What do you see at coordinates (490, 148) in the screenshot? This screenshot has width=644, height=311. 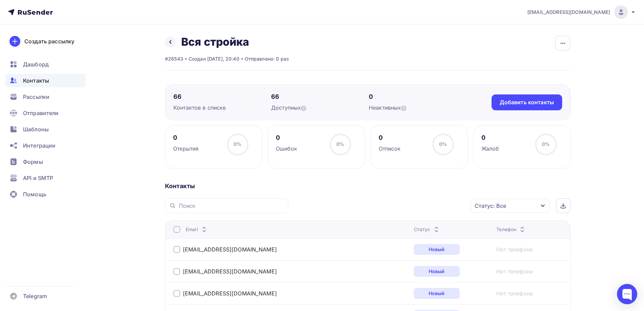 I see `div: Жалоб` at bounding box center [490, 148].